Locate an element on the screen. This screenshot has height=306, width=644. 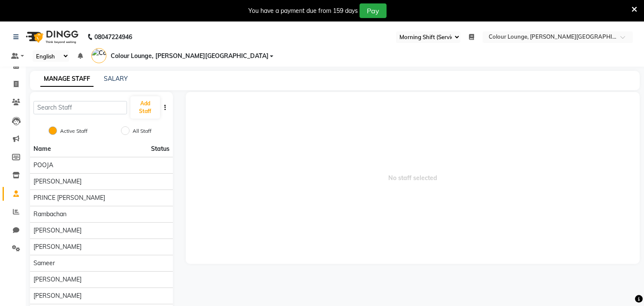
label: All Staff is located at coordinates (142, 131).